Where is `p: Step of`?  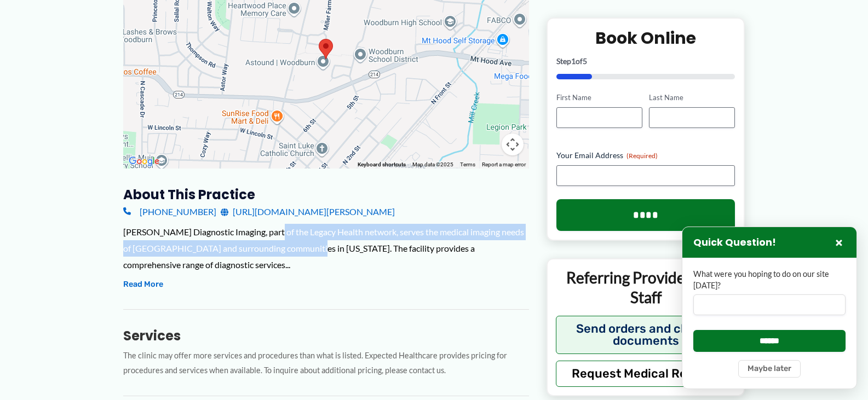
p: Step of is located at coordinates (645, 61).